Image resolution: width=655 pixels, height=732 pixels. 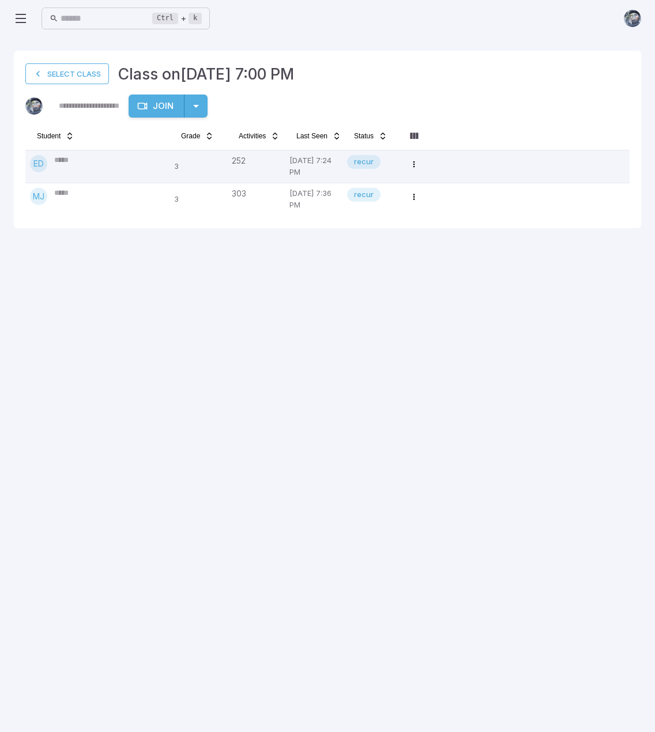 What do you see at coordinates (197, 136) in the screenshot?
I see `button: Grade` at bounding box center [197, 136].